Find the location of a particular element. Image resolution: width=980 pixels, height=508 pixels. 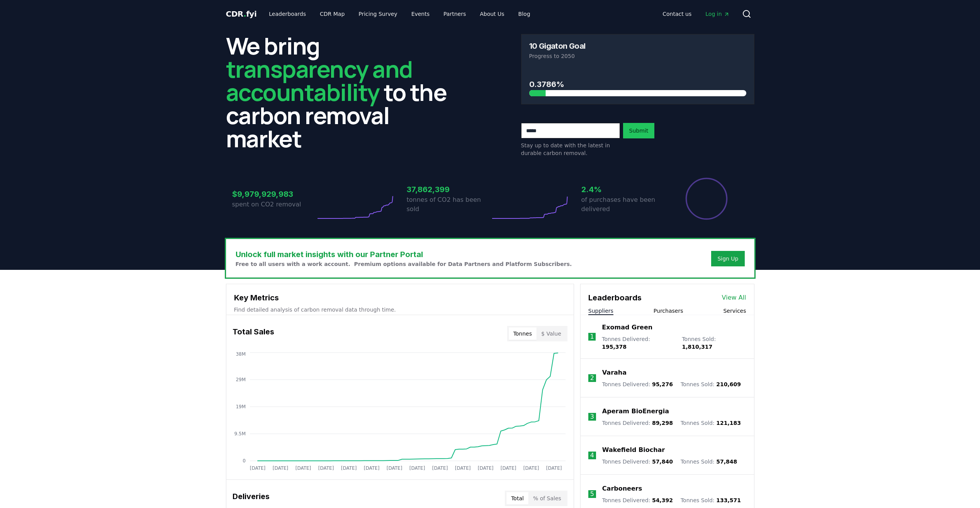

p: Varaha is located at coordinates (614, 372).